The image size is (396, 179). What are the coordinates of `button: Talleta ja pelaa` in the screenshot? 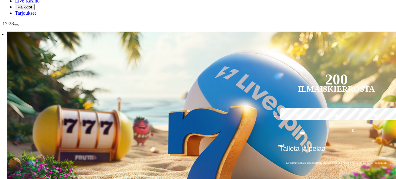 It's located at (336, 151).